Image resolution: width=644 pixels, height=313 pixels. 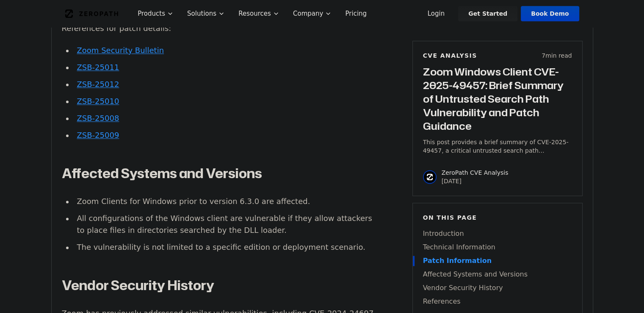 What do you see at coordinates (430, 177) in the screenshot?
I see `img: ZeroPath CVE Analysis` at bounding box center [430, 177].